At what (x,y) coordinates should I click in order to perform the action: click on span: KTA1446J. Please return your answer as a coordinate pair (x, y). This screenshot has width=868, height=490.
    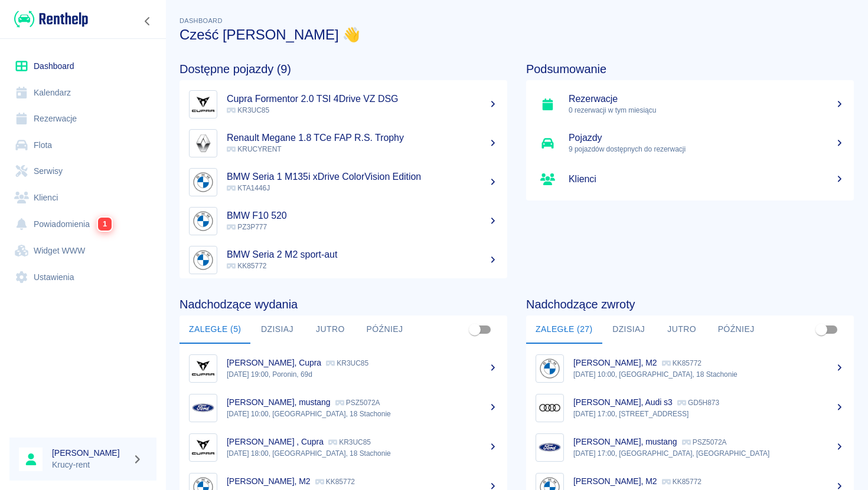
    Looking at the image, I should click on (248, 188).